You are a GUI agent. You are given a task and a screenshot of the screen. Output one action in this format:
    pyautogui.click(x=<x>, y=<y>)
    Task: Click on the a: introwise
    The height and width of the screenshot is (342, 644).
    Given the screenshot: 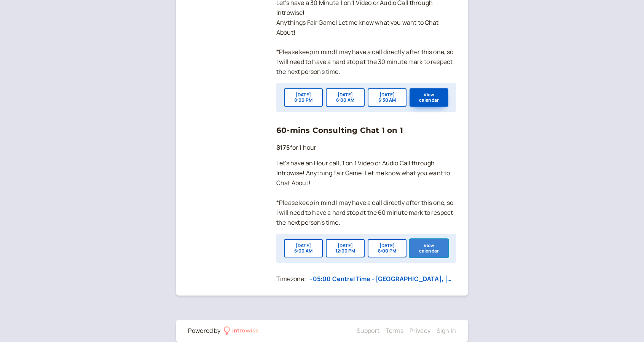 What is the action you would take?
    pyautogui.click(x=242, y=331)
    